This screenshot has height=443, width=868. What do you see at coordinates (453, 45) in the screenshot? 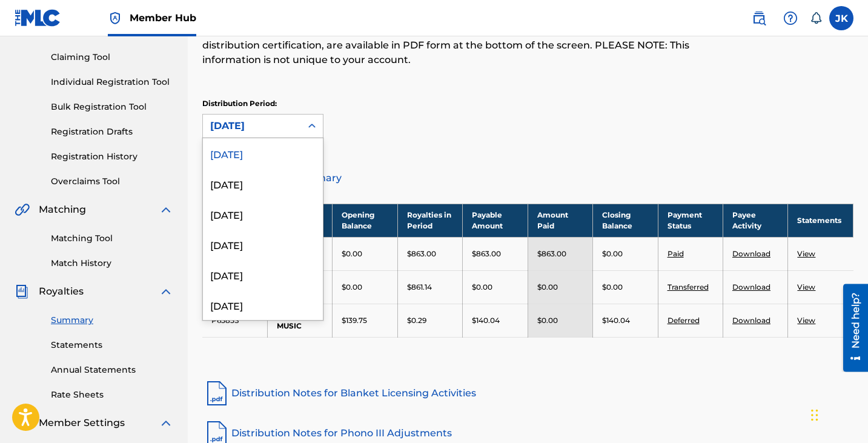
I see `p: Notes on blanket licensing activities and dates for historical unmatched royalties, as well as th...` at bounding box center [453, 45].